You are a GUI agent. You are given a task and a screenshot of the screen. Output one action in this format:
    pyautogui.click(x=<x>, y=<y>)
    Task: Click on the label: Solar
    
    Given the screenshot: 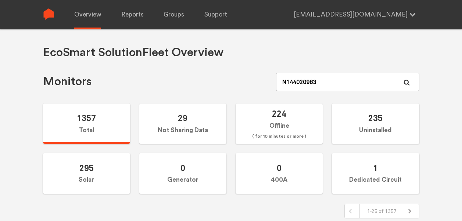 What is the action you would take?
    pyautogui.click(x=86, y=173)
    